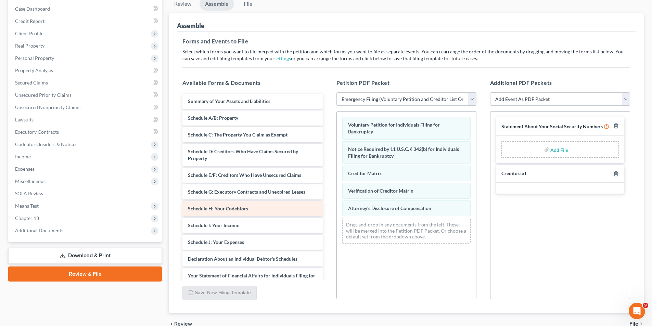 This screenshot has width=652, height=326. Describe the element at coordinates (191, 26) in the screenshot. I see `div: Assemble` at that location.